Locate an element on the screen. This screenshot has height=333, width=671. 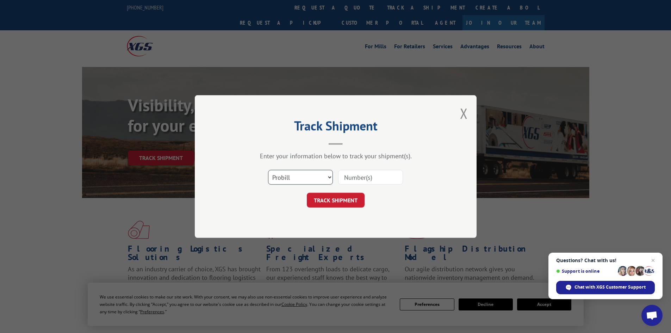
span: Questions? Chat with us! is located at coordinates (606, 260).